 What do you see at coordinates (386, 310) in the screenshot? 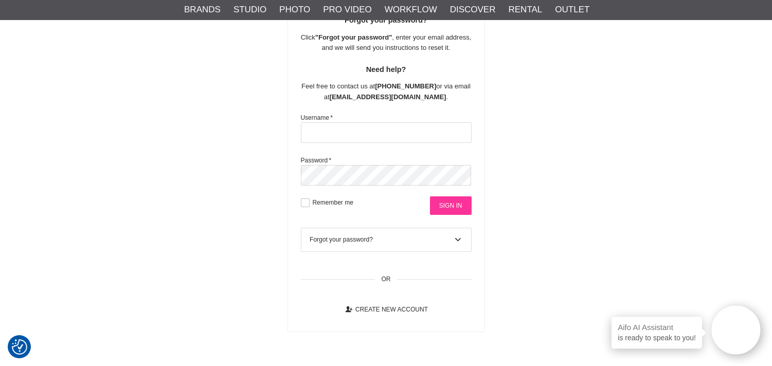
I see `a: Create new account` at bounding box center [386, 310].